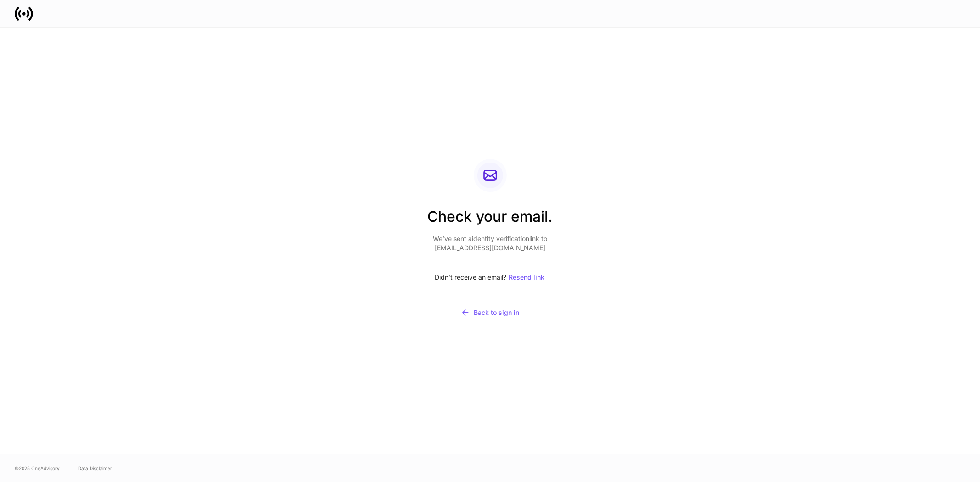 Image resolution: width=980 pixels, height=482 pixels. Describe the element at coordinates (490, 313) in the screenshot. I see `div: Back to sign in` at that location.